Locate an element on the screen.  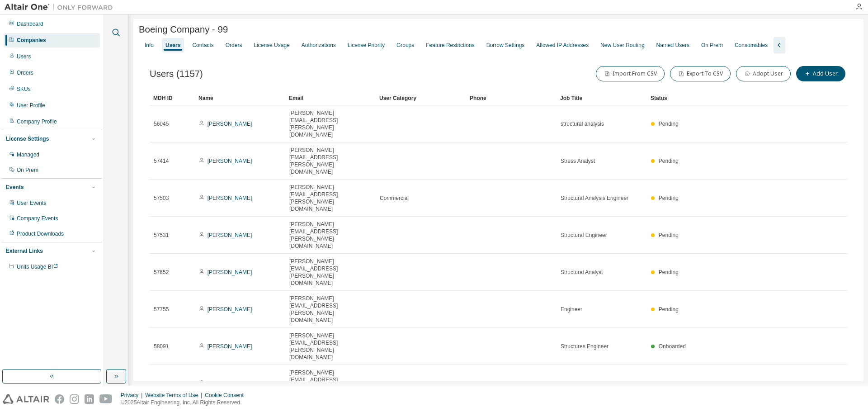
div: User Events is located at coordinates (31, 203).